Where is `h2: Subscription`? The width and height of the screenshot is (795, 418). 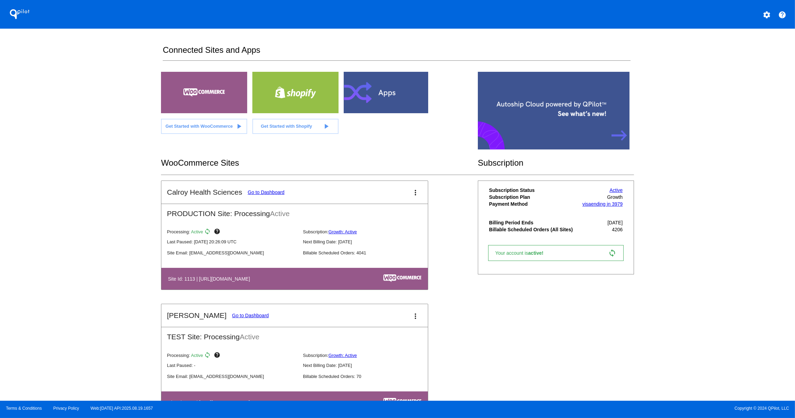 h2: Subscription is located at coordinates (556, 163).